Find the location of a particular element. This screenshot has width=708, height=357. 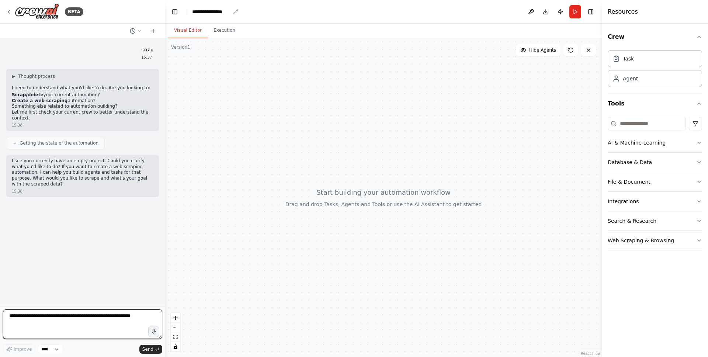

div: 15:37 is located at coordinates (147, 57).